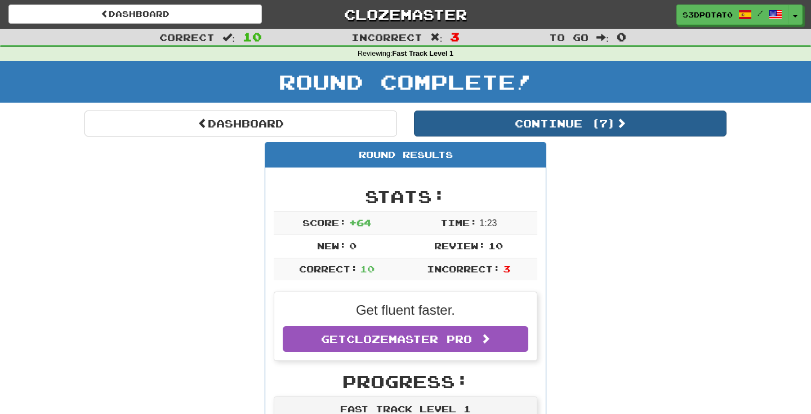  Describe the element at coordinates (406, 310) in the screenshot. I see `p: Get fluent faster.` at that location.